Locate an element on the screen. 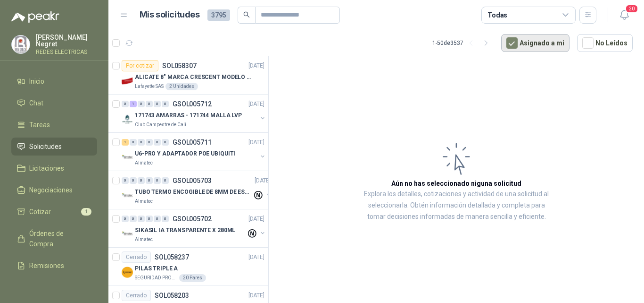 Image resolution: width=644 pixels, height=303 pixels. p: SEGURIDAD PROVISER LTDA is located at coordinates (156, 278).